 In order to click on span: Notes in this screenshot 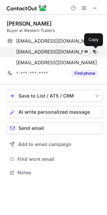, I will do `click(59, 173)`.